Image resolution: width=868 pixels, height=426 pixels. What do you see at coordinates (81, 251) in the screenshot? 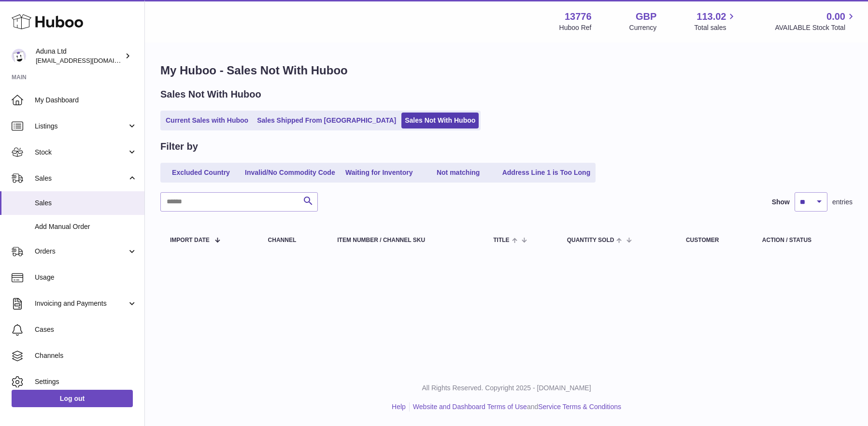
I see `span: Orders` at bounding box center [81, 251].